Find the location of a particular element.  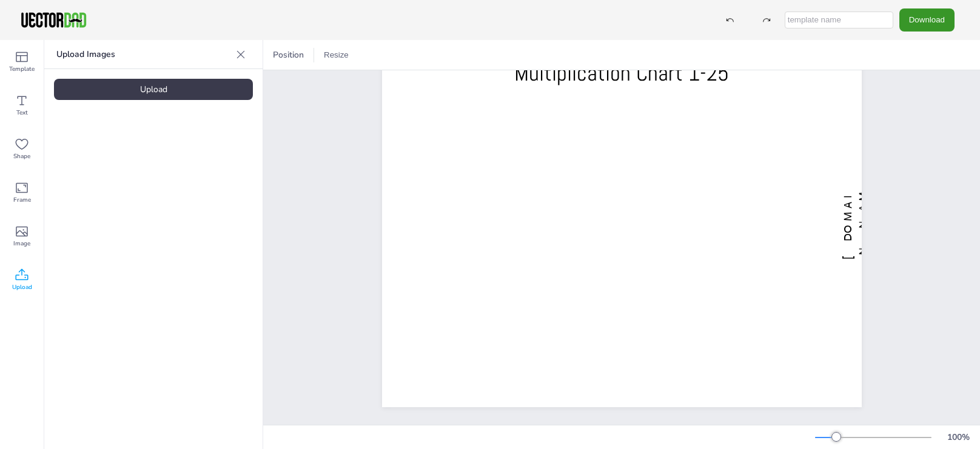

p: Upload Images is located at coordinates (144, 54).